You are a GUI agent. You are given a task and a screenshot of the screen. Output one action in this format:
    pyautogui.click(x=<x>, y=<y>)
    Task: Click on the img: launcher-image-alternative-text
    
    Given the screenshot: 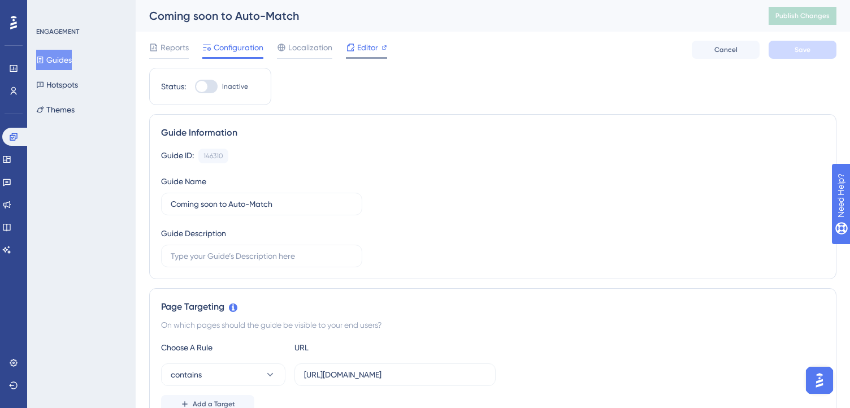 What is the action you would take?
    pyautogui.click(x=17, y=17)
    